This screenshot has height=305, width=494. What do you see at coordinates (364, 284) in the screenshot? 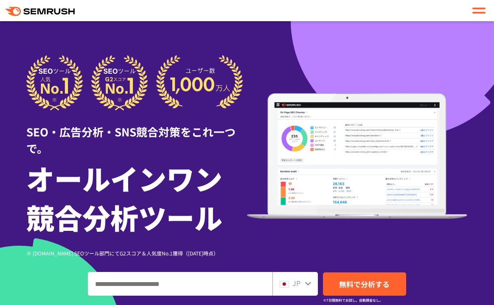
I see `span: 無料で分析する` at bounding box center [364, 284].